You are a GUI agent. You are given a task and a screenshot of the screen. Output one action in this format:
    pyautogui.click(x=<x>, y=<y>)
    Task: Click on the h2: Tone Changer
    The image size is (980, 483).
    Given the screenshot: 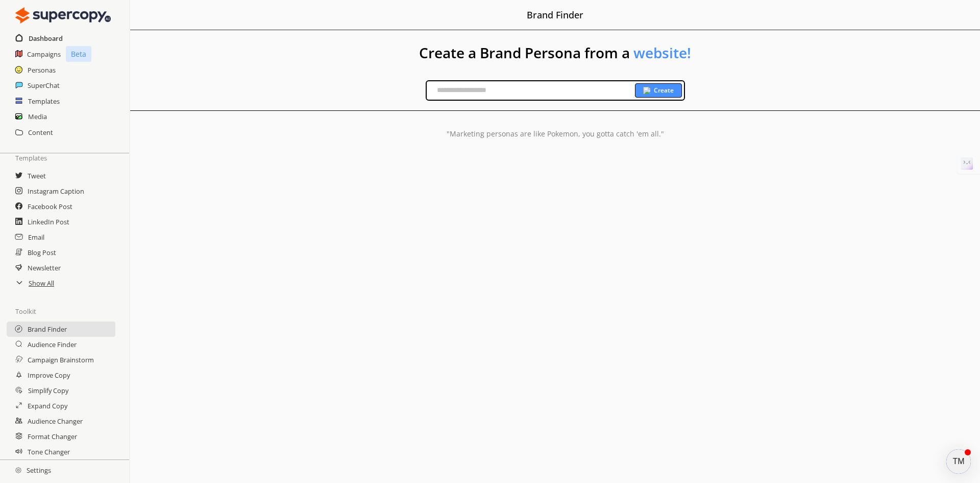 What is the action you would take?
    pyautogui.click(x=48, y=452)
    